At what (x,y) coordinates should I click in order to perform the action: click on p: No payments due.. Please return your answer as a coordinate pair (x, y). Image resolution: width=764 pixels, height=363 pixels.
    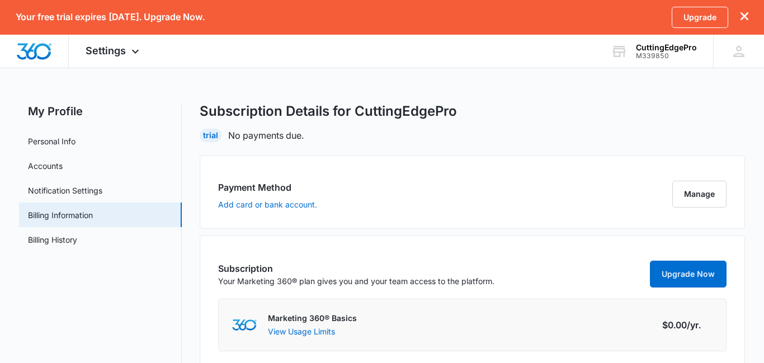
    Looking at the image, I should click on (266, 135).